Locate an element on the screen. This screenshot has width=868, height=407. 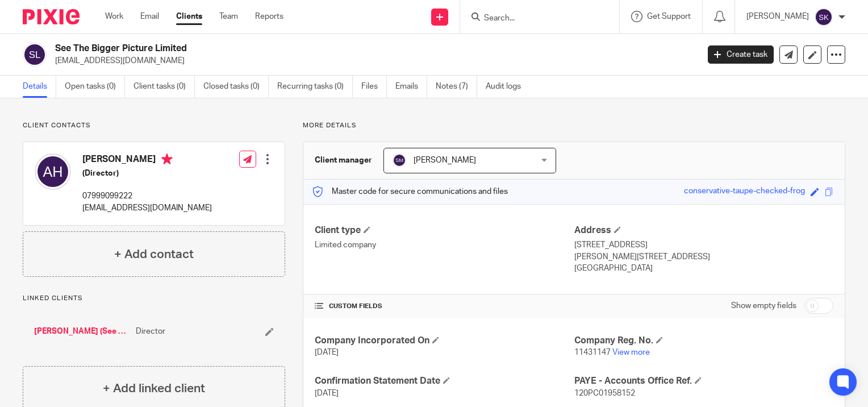
p: Client contacts is located at coordinates (154, 125).